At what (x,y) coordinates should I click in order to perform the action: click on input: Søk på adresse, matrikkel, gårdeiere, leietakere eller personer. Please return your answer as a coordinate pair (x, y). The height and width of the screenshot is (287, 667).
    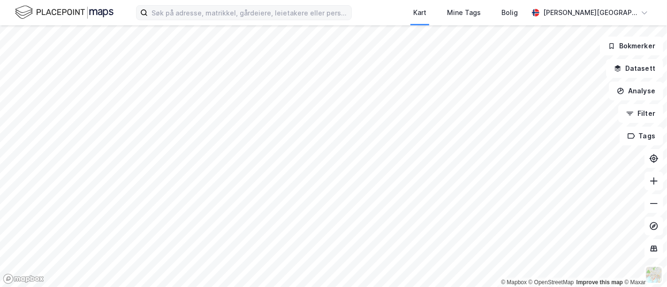
    Looking at the image, I should click on (250, 13).